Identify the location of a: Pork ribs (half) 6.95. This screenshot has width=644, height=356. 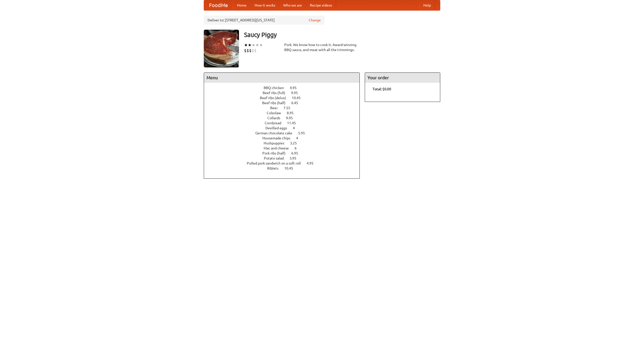
(284, 154).